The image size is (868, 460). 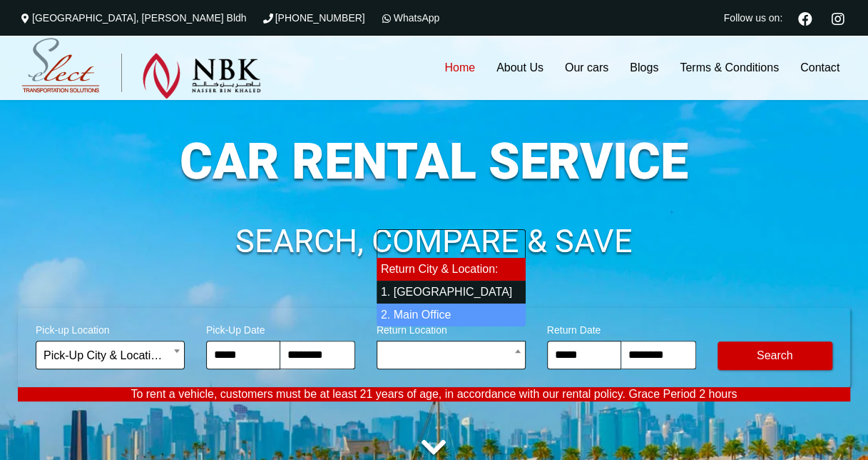 What do you see at coordinates (451, 355) in the screenshot?
I see `span: Return City & Location:` at bounding box center [451, 355].